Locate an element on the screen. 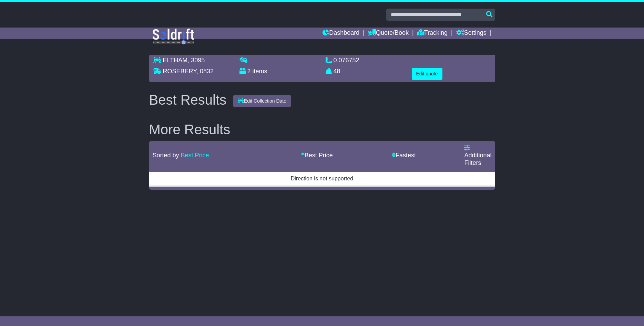 Image resolution: width=644 pixels, height=326 pixels. span: 0.076752 is located at coordinates (347, 60).